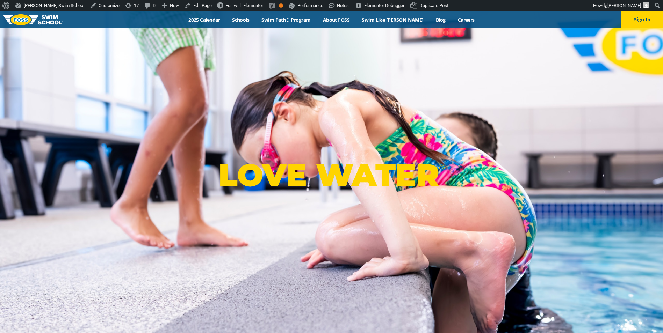 The height and width of the screenshot is (333, 663). I want to click on a: Careers, so click(466, 20).